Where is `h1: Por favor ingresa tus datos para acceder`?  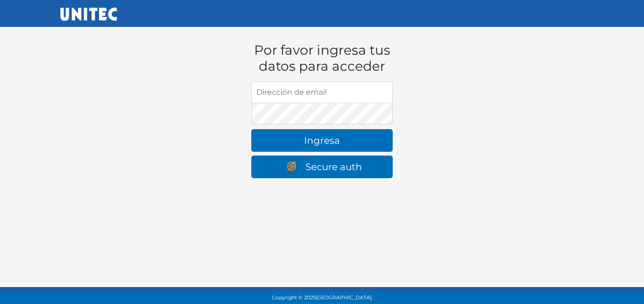 h1: Por favor ingresa tus datos para acceder is located at coordinates (322, 58).